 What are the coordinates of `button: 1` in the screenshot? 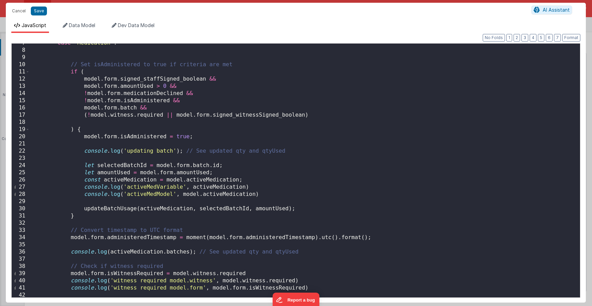 It's located at (509, 38).